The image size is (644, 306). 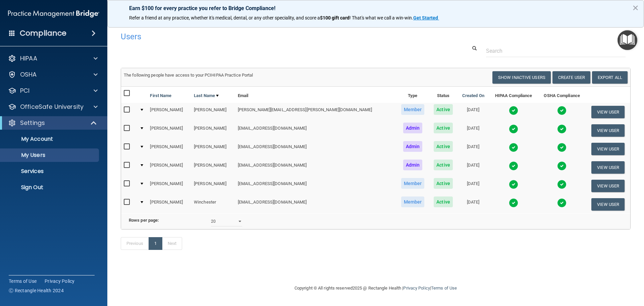 What do you see at coordinates (556, 51) in the screenshot?
I see `input: Search` at bounding box center [556, 51].